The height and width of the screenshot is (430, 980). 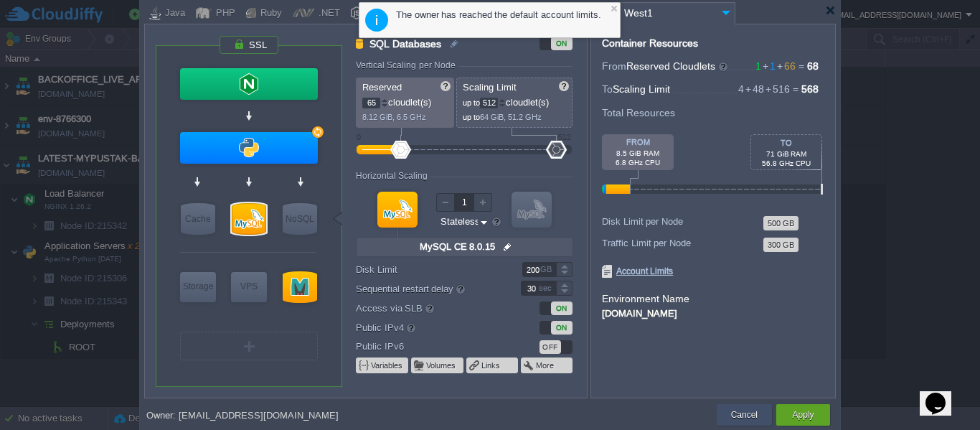 What do you see at coordinates (381, 87) in the screenshot?
I see `span: Reserved` at bounding box center [381, 87].